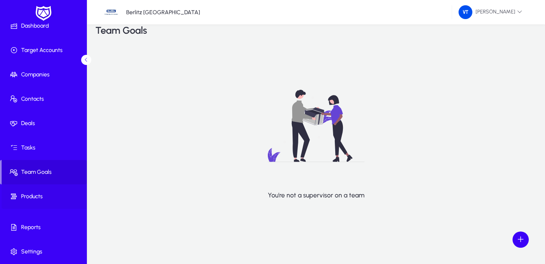  What do you see at coordinates (45, 196) in the screenshot?
I see `span: Products` at bounding box center [45, 196].